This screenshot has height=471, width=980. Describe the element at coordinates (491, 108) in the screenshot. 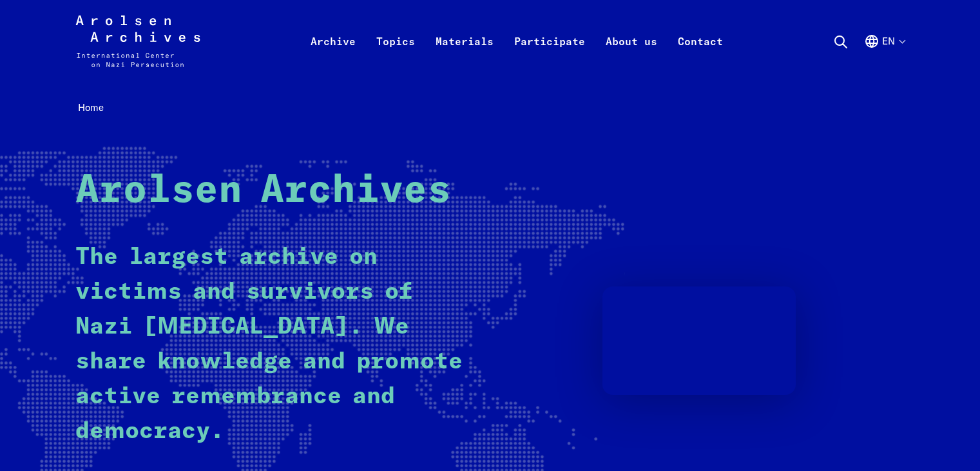

I see `nav: Breadcrumb` at that location.